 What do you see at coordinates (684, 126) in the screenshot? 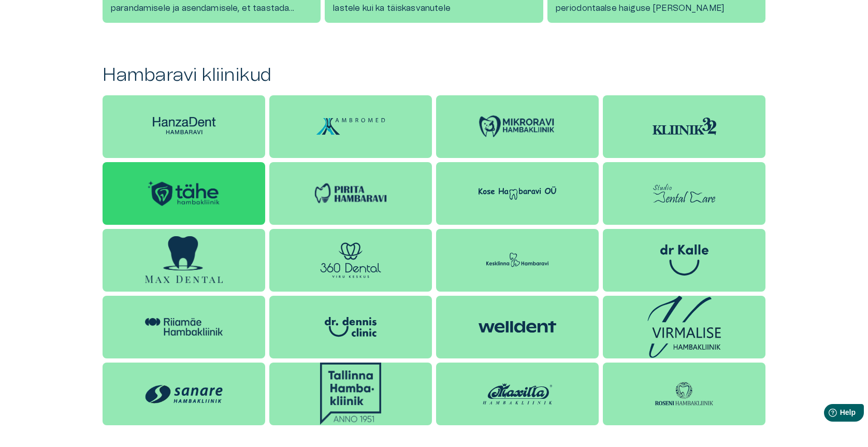
I see `a: Kliinik 32 logo` at bounding box center [684, 126].